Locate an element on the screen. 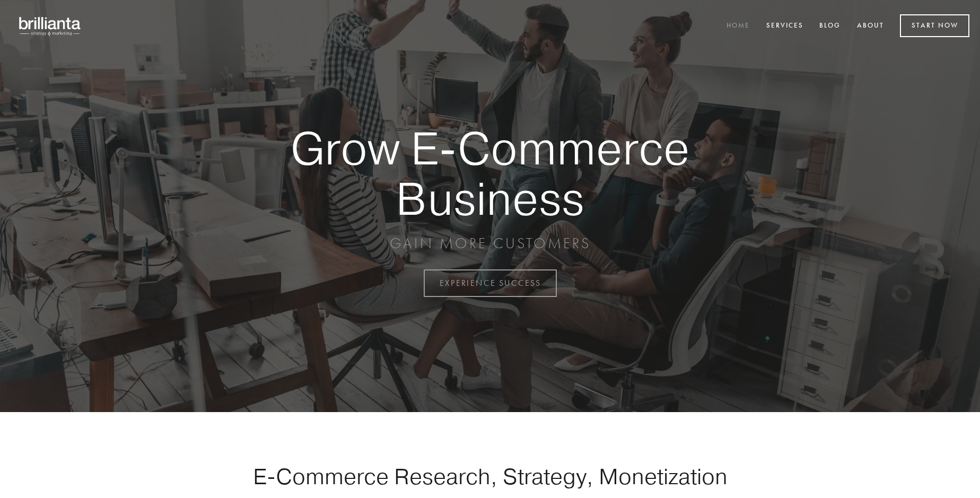  a: Blog is located at coordinates (830, 26).